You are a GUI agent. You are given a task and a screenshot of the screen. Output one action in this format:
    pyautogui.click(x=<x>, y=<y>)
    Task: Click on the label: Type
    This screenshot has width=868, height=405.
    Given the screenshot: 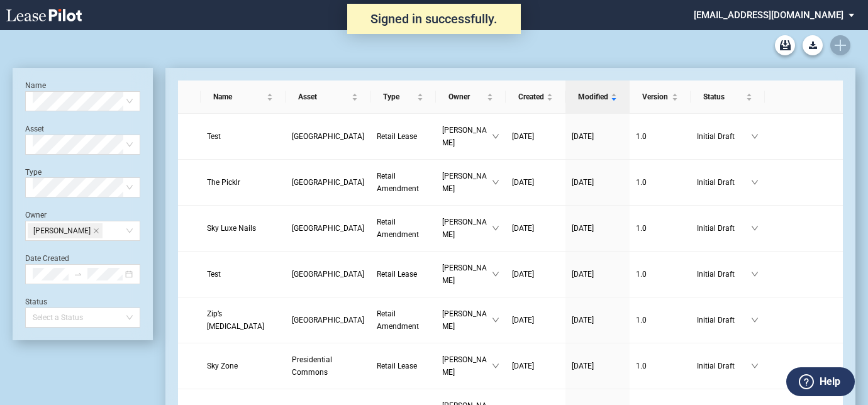 What is the action you would take?
    pyautogui.click(x=34, y=173)
    